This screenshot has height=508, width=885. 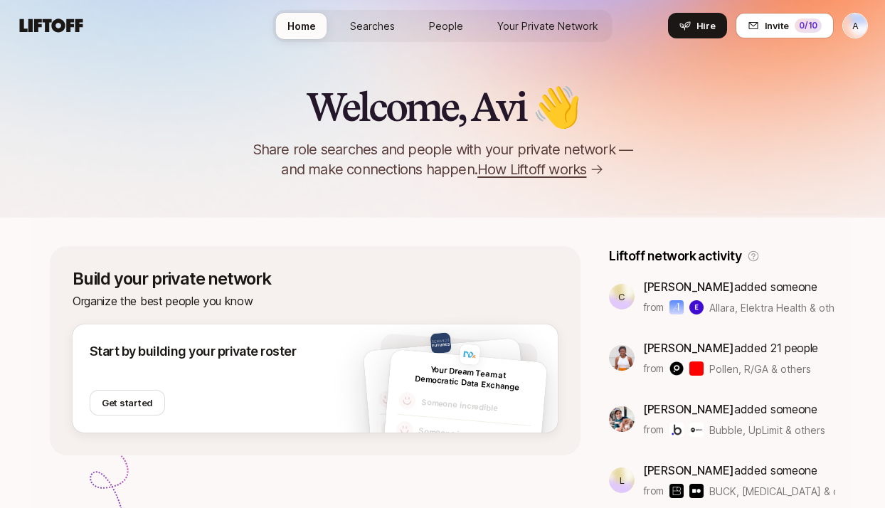 I want to click on img: R/GA, so click(x=696, y=368).